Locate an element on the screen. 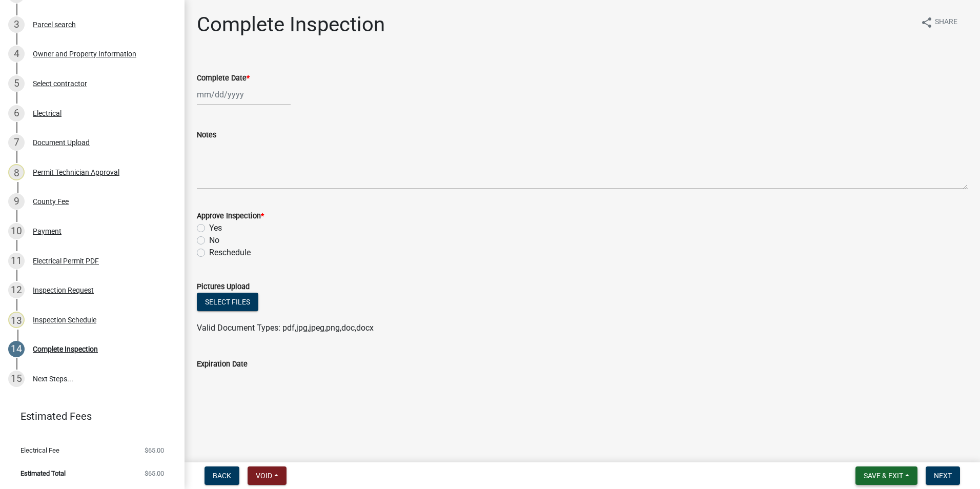  div: 12 is located at coordinates (16, 290).